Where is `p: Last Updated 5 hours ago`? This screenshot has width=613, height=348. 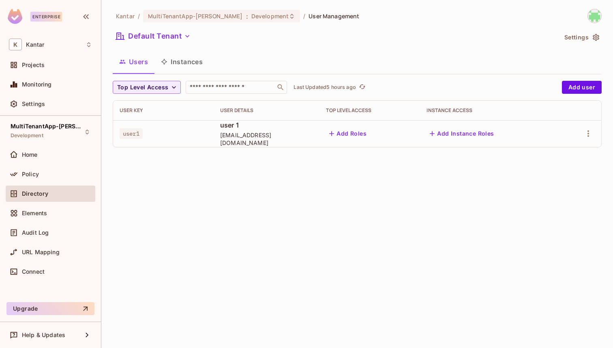 p: Last Updated 5 hours ago is located at coordinates (325, 87).